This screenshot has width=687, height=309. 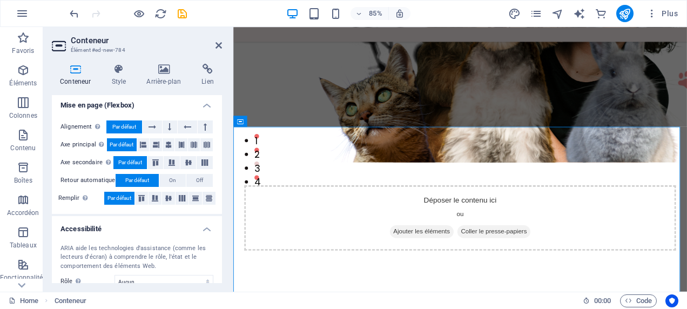 I want to click on span: Coller le presse-papiers, so click(x=307, y=241).